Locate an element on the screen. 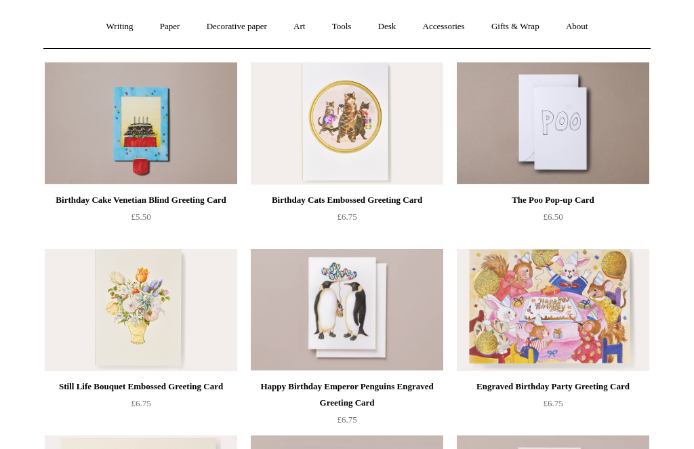  a: About is located at coordinates (577, 26).